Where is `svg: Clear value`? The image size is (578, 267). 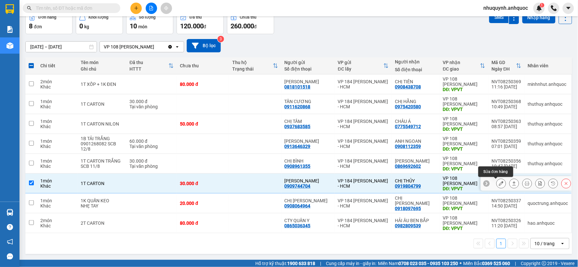 svg: Clear value is located at coordinates (170, 47).